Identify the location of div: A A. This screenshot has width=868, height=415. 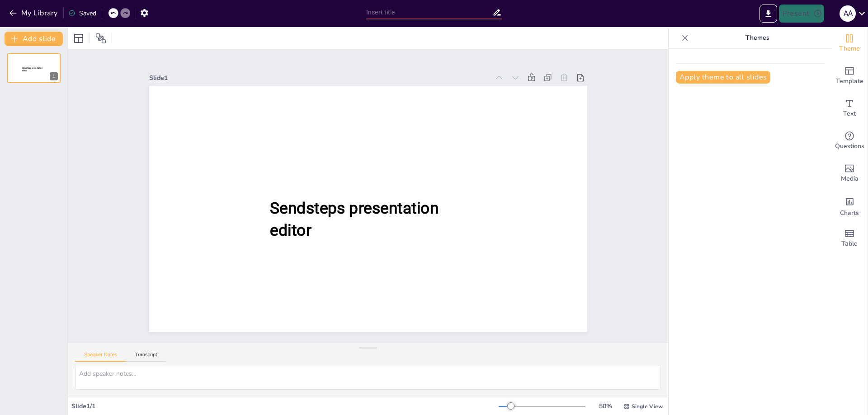
(848, 14).